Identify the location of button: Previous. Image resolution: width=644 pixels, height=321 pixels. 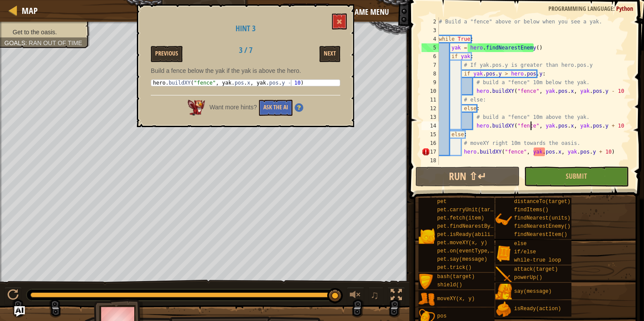
(166, 54).